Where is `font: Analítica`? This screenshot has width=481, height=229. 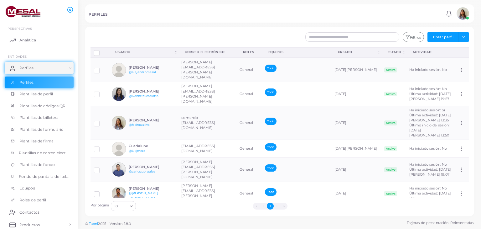 font: Analítica is located at coordinates (28, 40).